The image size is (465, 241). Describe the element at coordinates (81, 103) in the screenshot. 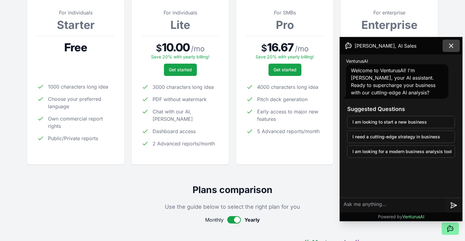

I see `span: Choose your preferred language` at that location.